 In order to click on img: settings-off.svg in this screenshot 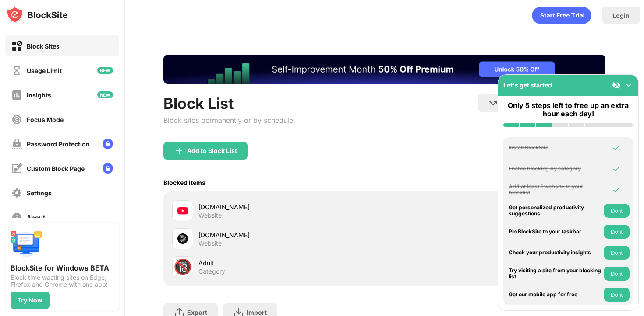, I will do `click(17, 193)`.